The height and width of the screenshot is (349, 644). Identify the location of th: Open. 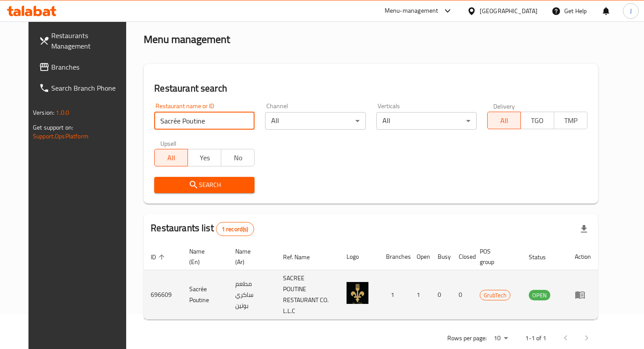
(420, 257).